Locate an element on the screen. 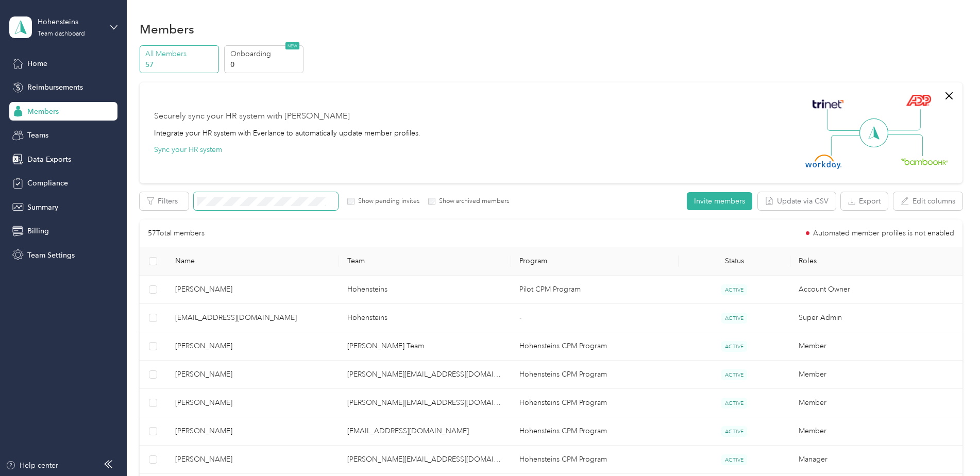 Image resolution: width=980 pixels, height=476 pixels. button: Filters is located at coordinates (164, 201).